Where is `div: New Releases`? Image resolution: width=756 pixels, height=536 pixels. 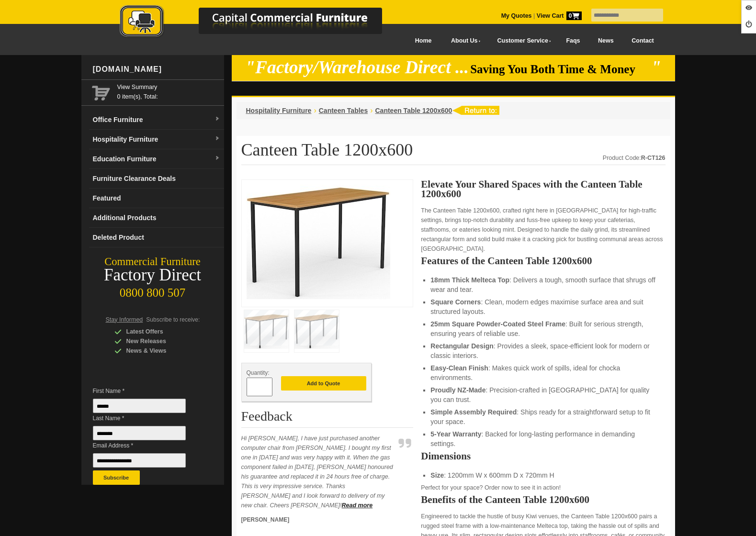
div: New Releases is located at coordinates (160, 341).